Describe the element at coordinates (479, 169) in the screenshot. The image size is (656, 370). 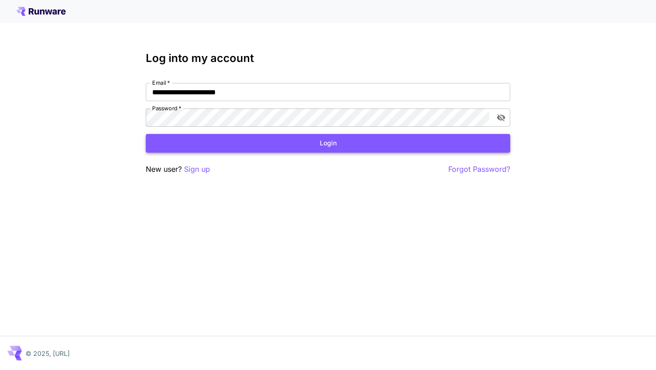
I see `p: Forgot Password?` at that location.